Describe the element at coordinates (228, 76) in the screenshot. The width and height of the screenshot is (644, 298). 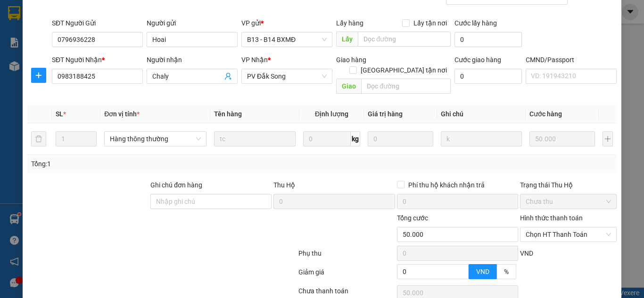
I see `span: user-add` at that location.